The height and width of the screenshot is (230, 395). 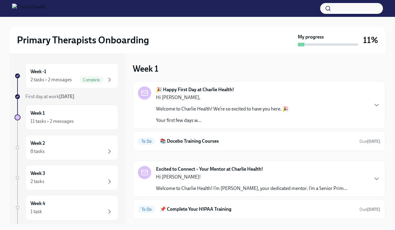 What do you see at coordinates (52, 122) in the screenshot?
I see `div: 11 tasks • 2 messages` at bounding box center [52, 122].